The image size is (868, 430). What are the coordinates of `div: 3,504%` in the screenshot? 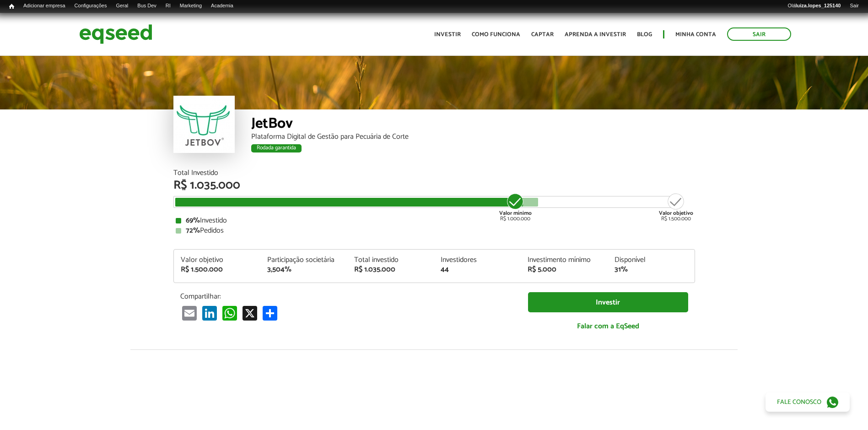 It's located at (304, 270).